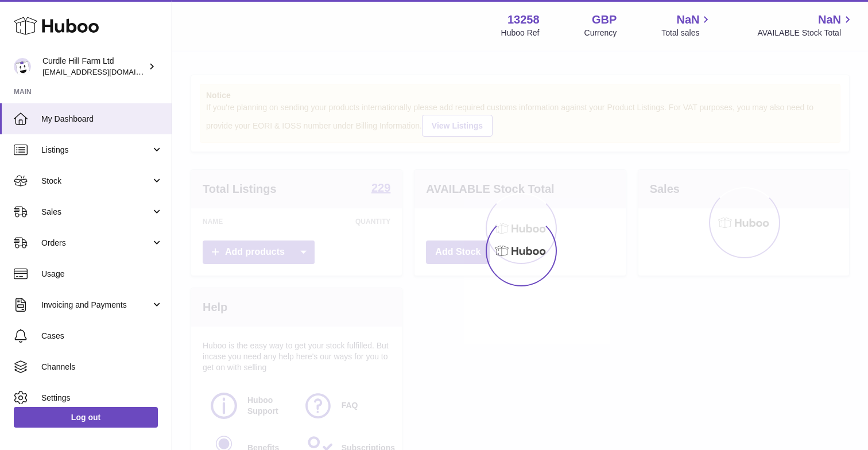  Describe the element at coordinates (805, 25) in the screenshot. I see `a: NaN AVAILABLE Stock Total` at that location.